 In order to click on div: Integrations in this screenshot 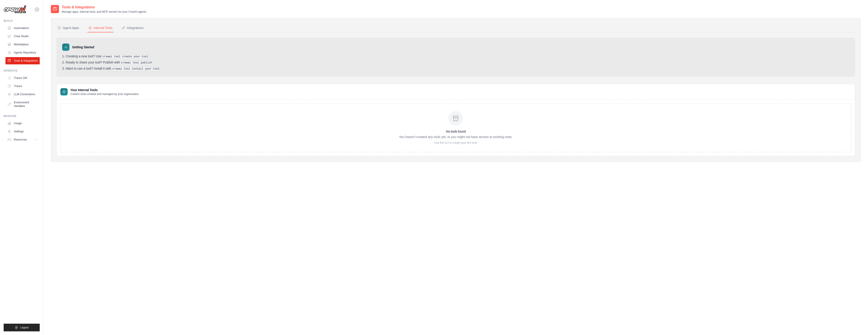, I will do `click(133, 28)`.